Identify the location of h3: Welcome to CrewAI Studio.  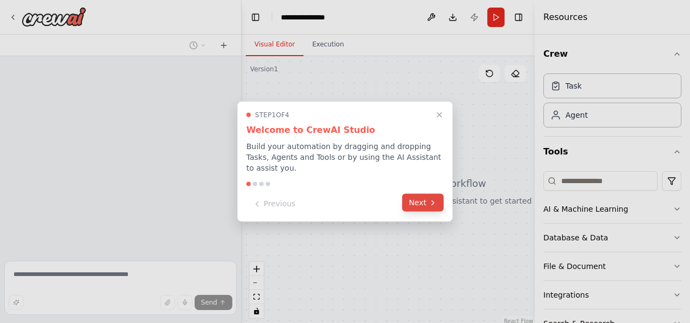
(345, 130).